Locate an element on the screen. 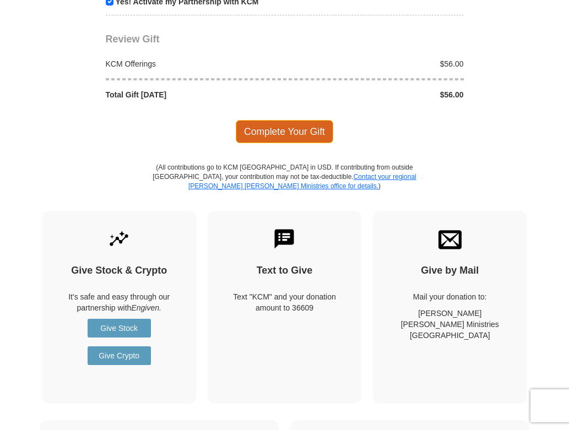  a: Give Stock is located at coordinates (119, 328).